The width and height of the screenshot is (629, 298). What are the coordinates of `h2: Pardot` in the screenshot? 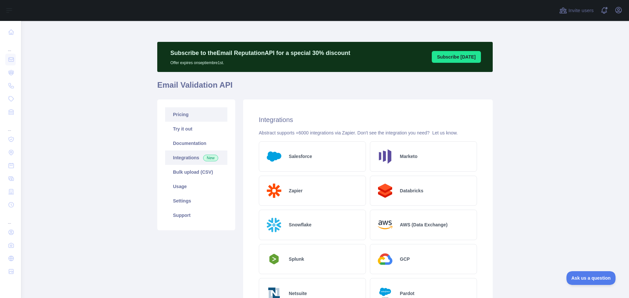 It's located at (407, 294).